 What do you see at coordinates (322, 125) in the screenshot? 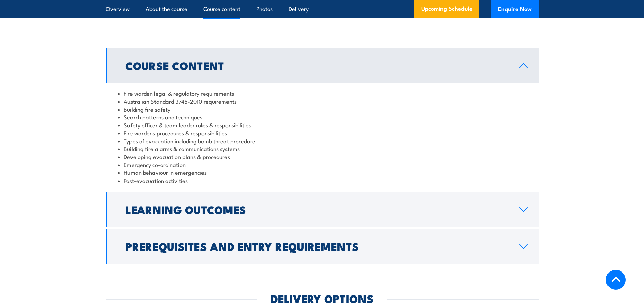
I see `li: Safety officer & team leader roles & responsibilities` at bounding box center [322, 125].